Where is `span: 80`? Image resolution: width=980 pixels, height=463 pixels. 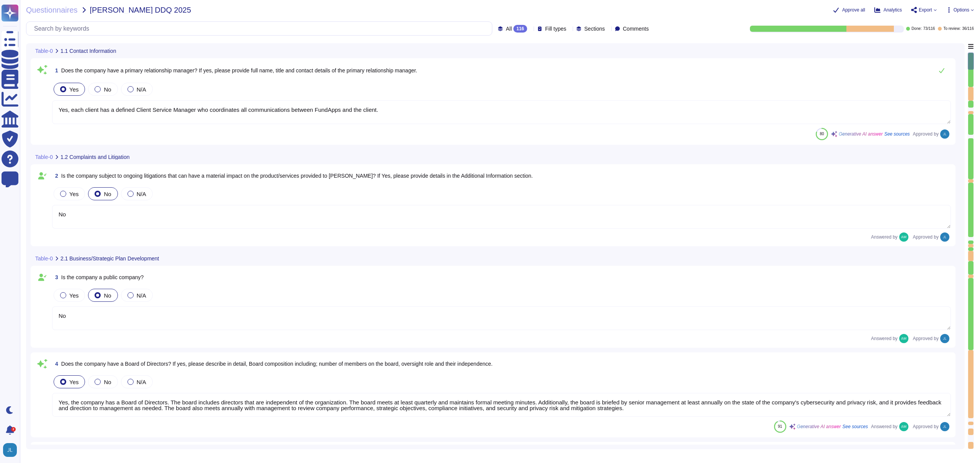
span: 80 is located at coordinates (822, 133).